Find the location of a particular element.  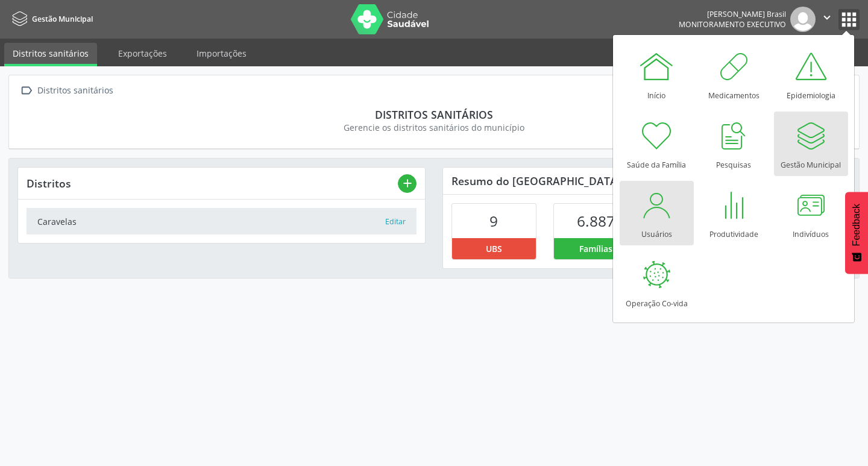

div: Caravelas is located at coordinates (211, 221).